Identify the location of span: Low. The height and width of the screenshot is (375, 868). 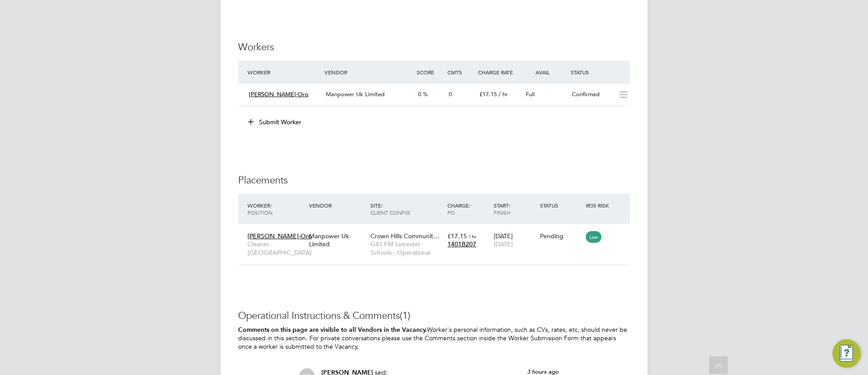
(593, 237).